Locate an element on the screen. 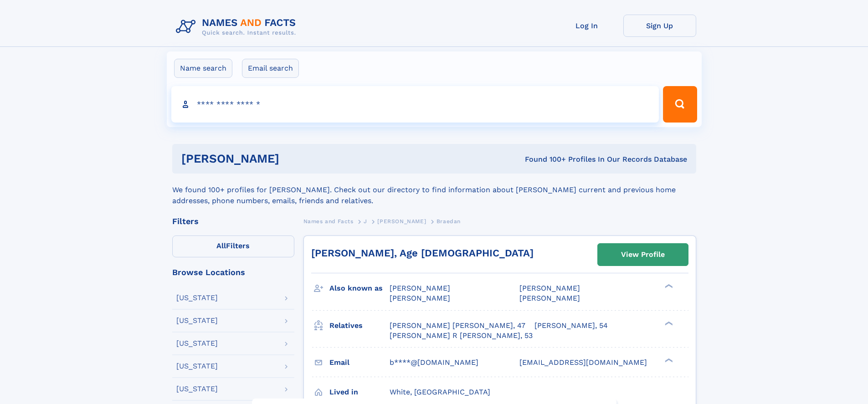 The width and height of the screenshot is (868, 404). div: Filters is located at coordinates (233, 221).